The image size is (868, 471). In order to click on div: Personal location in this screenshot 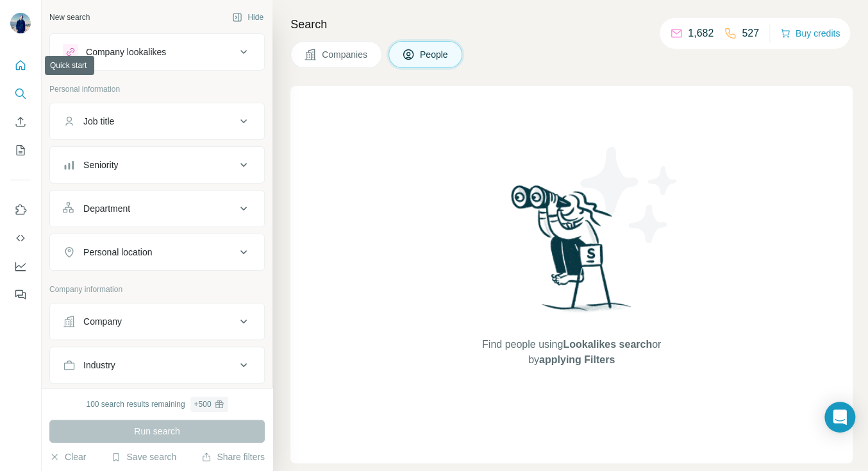, I will do `click(117, 252)`.